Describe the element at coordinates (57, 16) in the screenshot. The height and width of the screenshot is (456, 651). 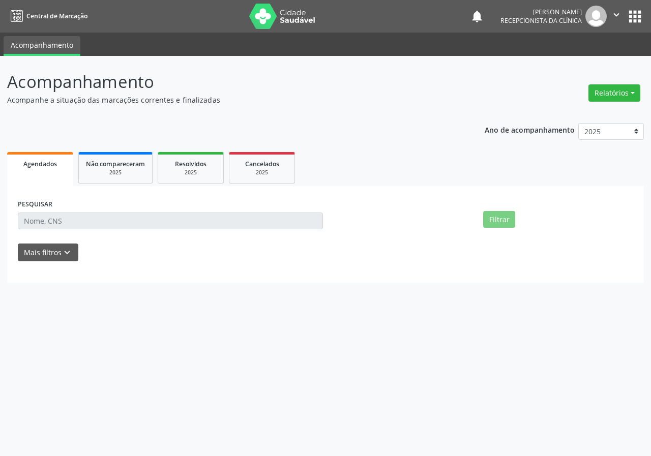
I see `span: Central de Marcação` at that location.